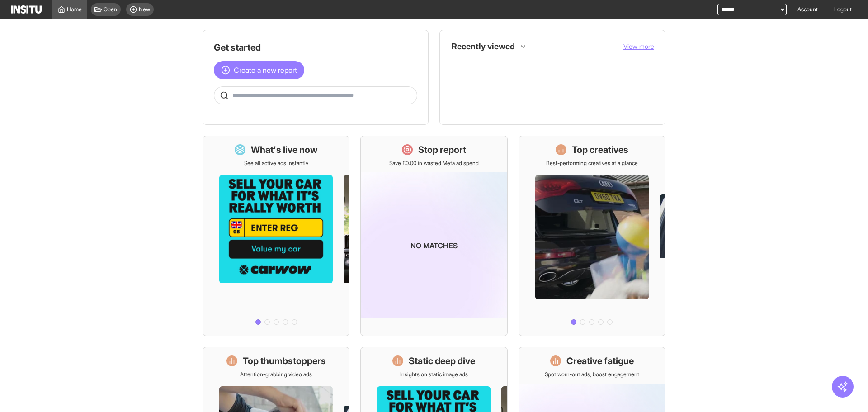 This screenshot has width=868, height=412. Describe the element at coordinates (284, 361) in the screenshot. I see `h1: Top thumbstoppers` at that location.